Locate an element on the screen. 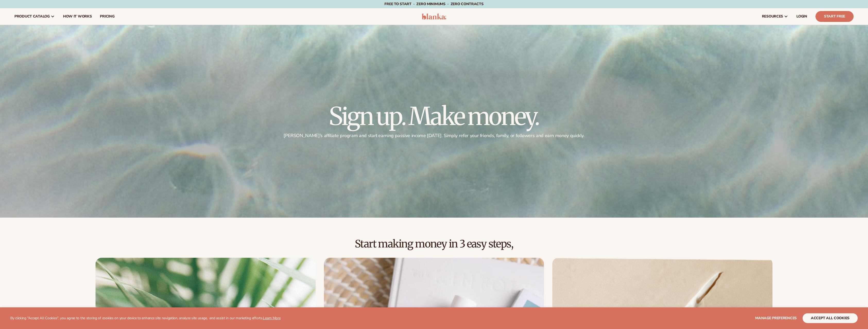  a: logo is located at coordinates (434, 17).